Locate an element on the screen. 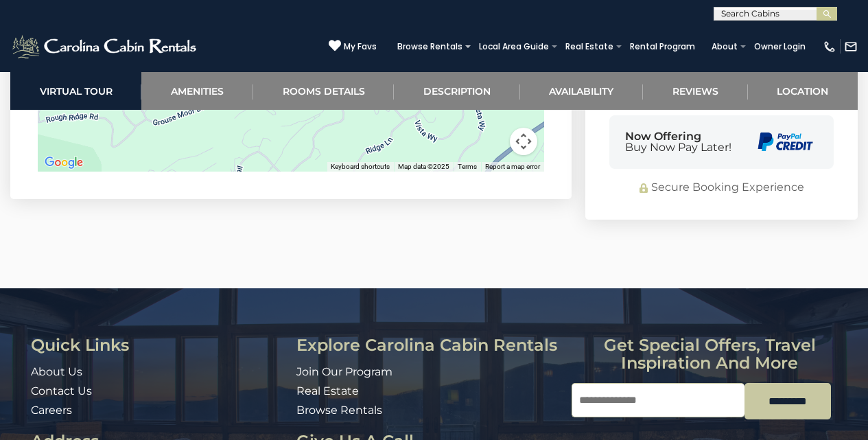 Image resolution: width=868 pixels, height=440 pixels. img: White-1-2.png is located at coordinates (105, 47).